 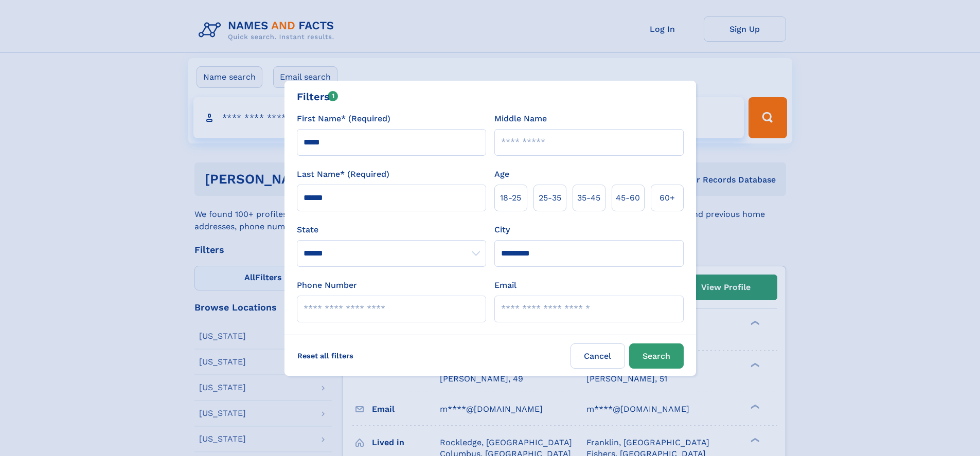 What do you see at coordinates (588, 198) in the screenshot?
I see `span: 35‑45` at bounding box center [588, 198].